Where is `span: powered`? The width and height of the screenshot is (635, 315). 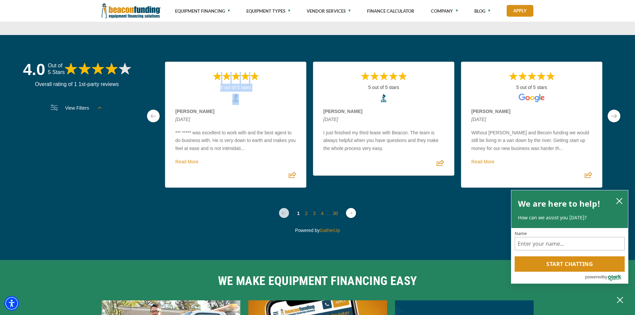
span: powered is located at coordinates (594, 277).